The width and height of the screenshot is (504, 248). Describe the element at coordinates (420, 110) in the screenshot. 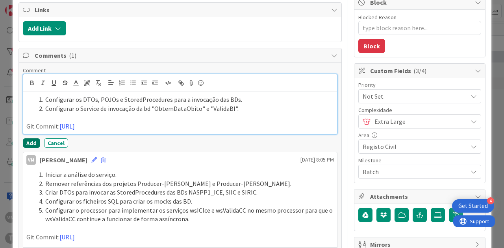

I see `div: Complexidade` at that location.